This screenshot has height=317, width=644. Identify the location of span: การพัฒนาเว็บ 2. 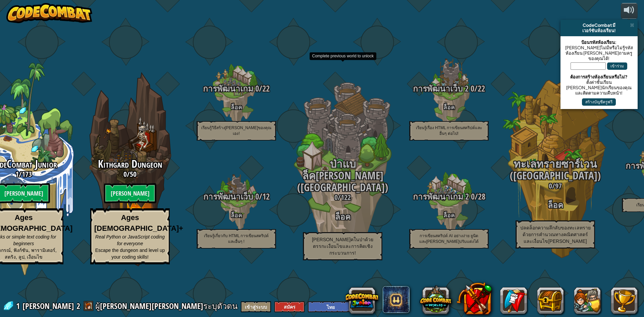
(441, 89).